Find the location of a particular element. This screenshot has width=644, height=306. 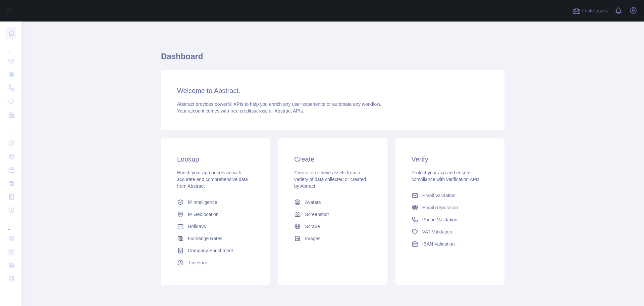

h3: Verify is located at coordinates (450, 159).